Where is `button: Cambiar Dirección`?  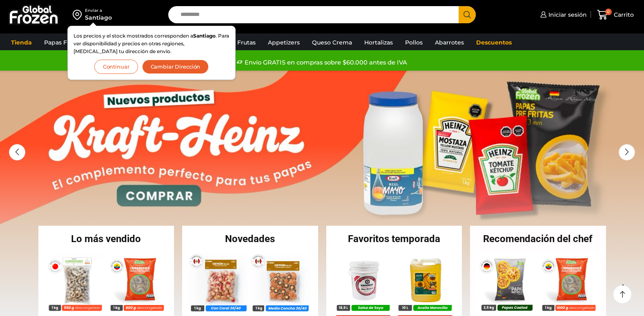
button: Cambiar Dirección is located at coordinates (176, 66).